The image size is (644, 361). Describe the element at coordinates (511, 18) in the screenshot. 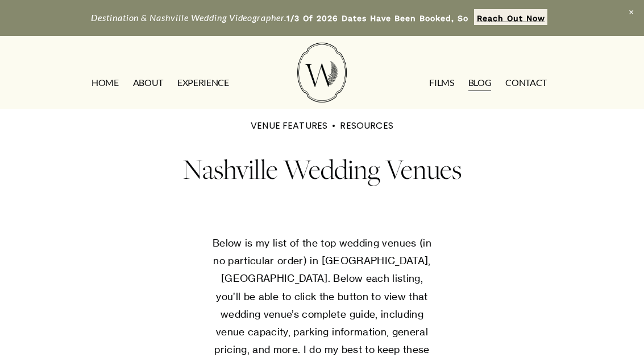

I see `strong: Reach Out Now` at that location.